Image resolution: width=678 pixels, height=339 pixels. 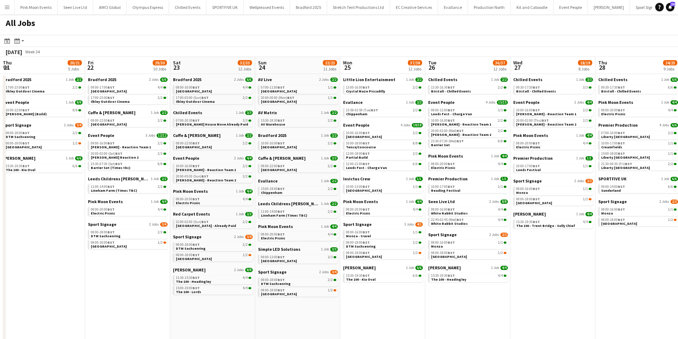 I want to click on a: Chilled Events1 Job6/6, so click(x=638, y=79).